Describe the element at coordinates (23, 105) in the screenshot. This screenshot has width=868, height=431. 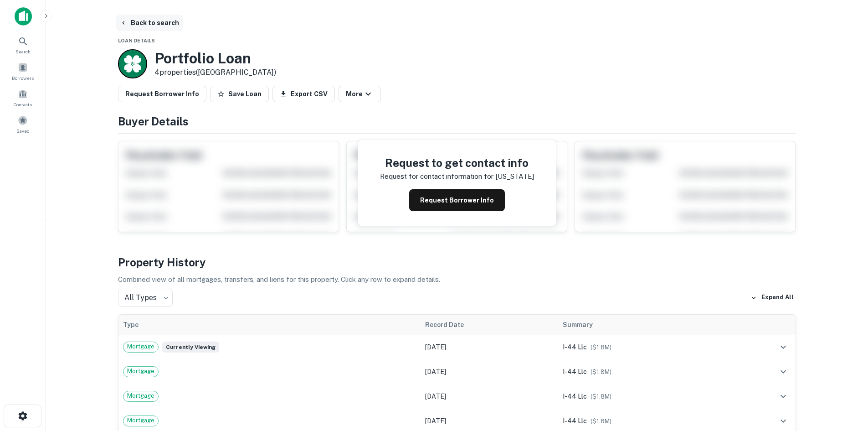
I see `span: Contacts` at that location.